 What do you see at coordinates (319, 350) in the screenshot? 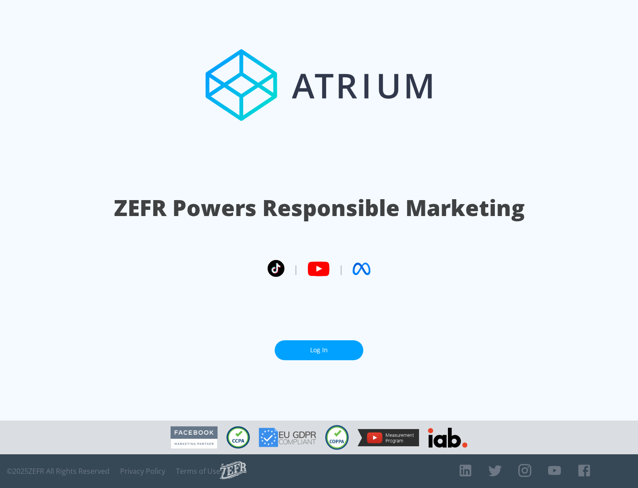
I see `a: Log In` at bounding box center [319, 350].